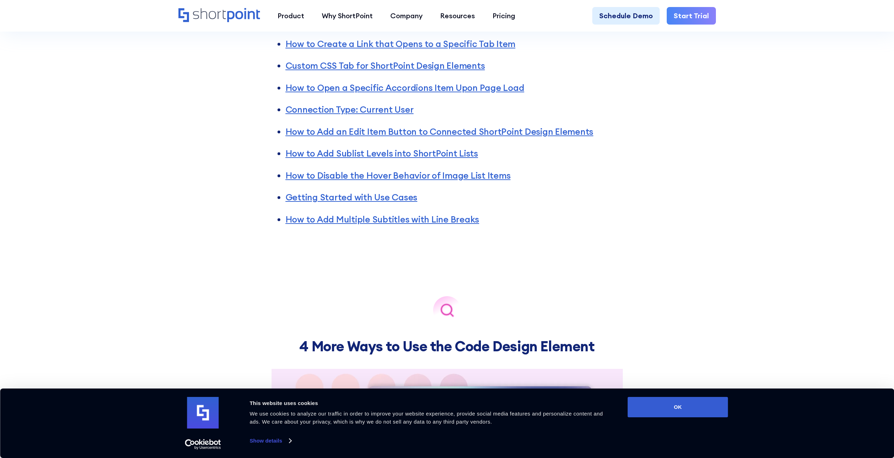 The height and width of the screenshot is (458, 894). I want to click on a: Why ShortPoint, so click(347, 16).